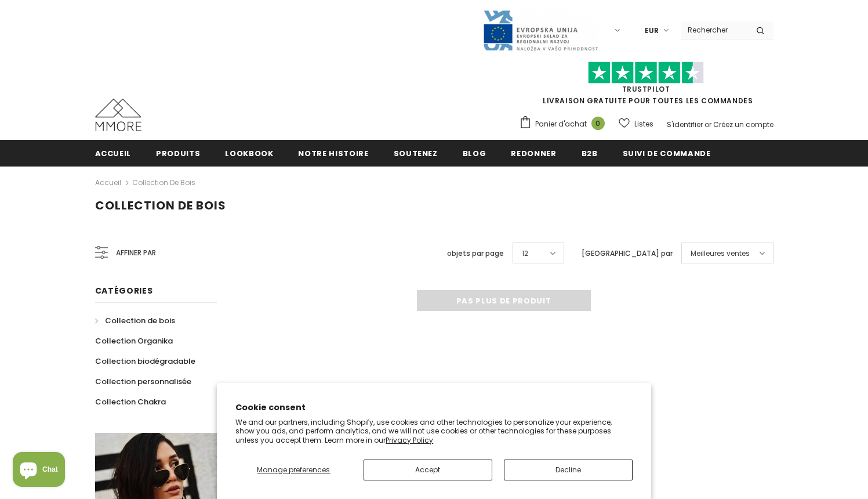 The image size is (868, 499). Describe the element at coordinates (646, 89) in the screenshot. I see `a: TrustPilot` at that location.